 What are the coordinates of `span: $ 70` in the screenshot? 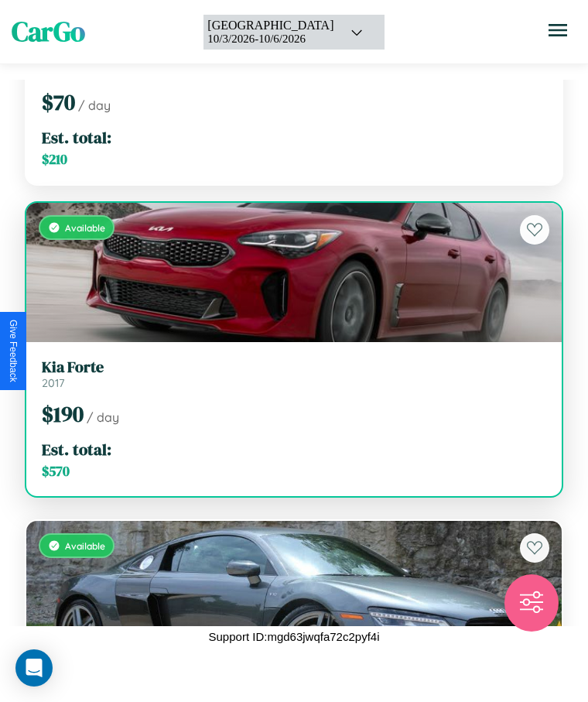 It's located at (58, 102).